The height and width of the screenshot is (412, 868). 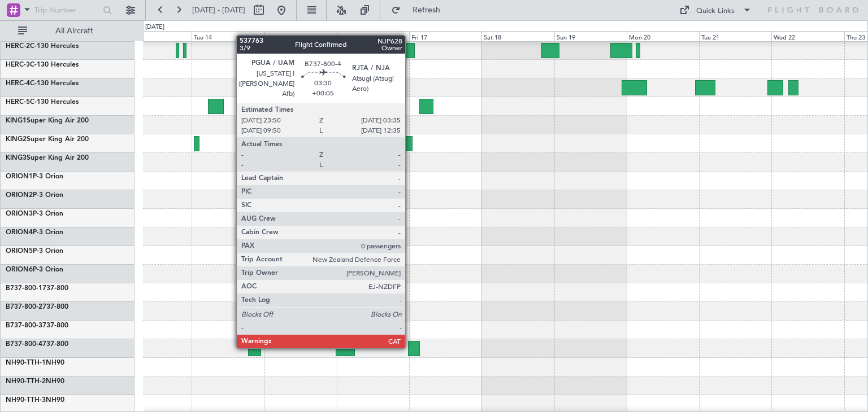 What do you see at coordinates (37, 326) in the screenshot?
I see `a: B737-800-3737-800` at bounding box center [37, 326].